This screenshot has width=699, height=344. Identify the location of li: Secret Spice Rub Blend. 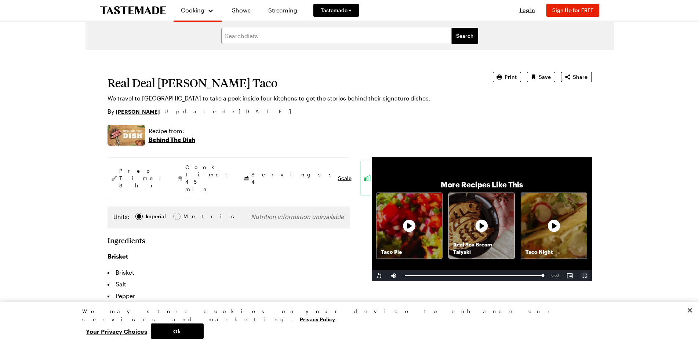
(229, 308).